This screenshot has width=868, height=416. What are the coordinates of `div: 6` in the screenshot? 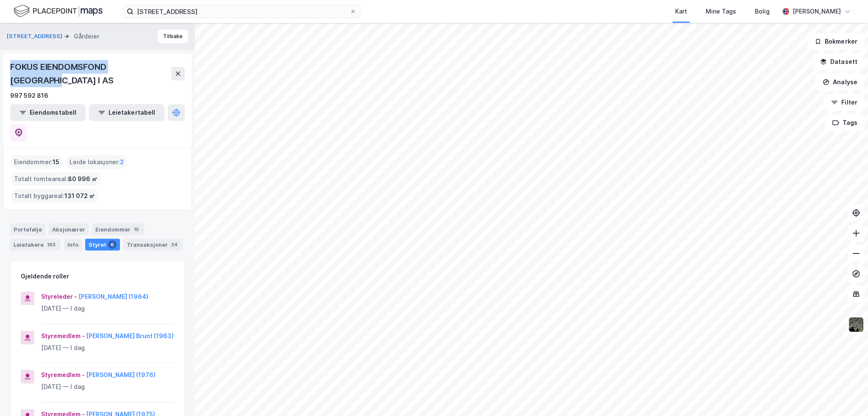 It's located at (113, 245).